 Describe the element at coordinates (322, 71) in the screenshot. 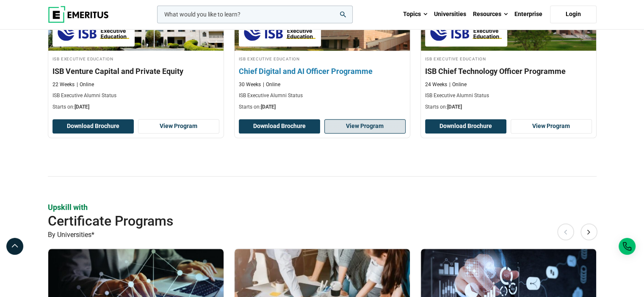

I see `h3: Chief Digital and AI Officer Programme` at that location.